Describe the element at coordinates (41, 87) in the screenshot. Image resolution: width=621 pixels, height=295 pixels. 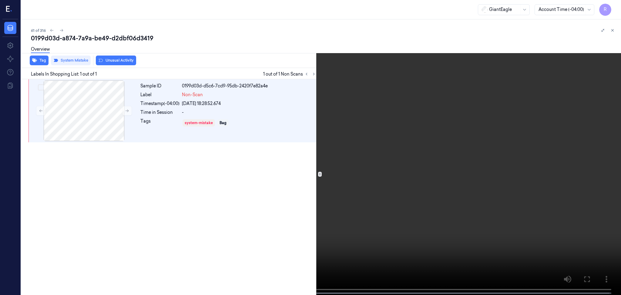
I see `button: Select row` at that location.